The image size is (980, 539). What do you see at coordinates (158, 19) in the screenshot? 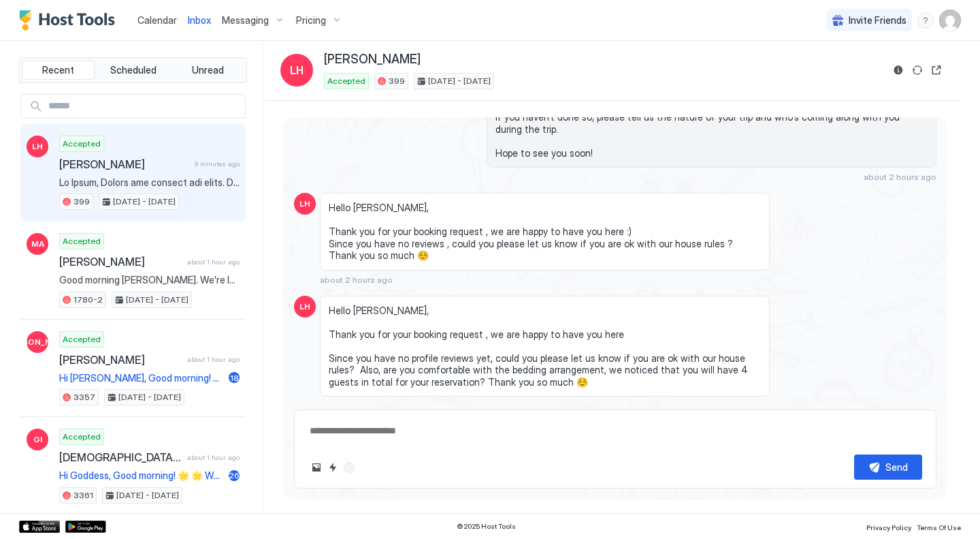
I see `a: Calendar` at bounding box center [158, 19].